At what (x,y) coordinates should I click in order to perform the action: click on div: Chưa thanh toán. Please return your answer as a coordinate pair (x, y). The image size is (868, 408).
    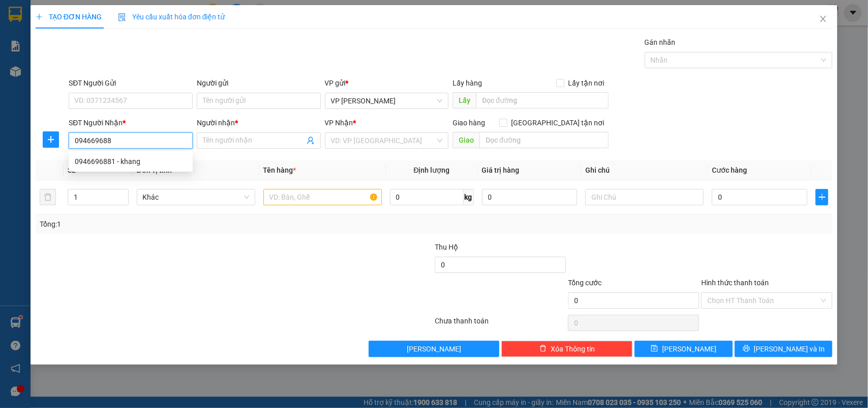
    Looking at the image, I should click on (501, 323).